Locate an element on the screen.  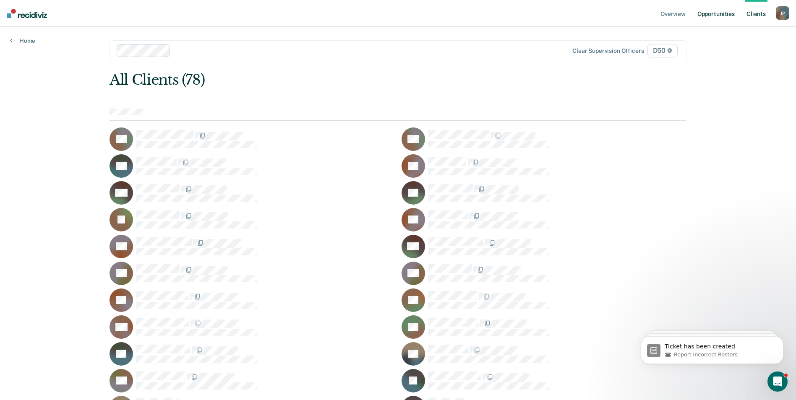
div: Clear supervision officers is located at coordinates (608, 51).